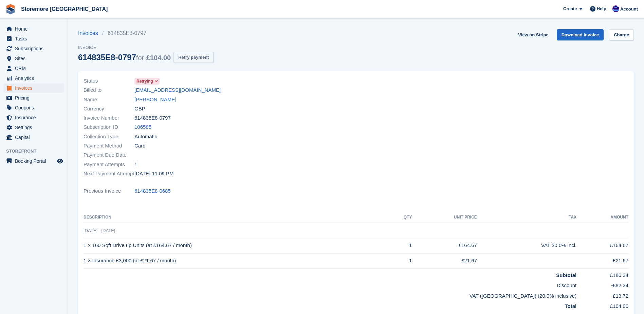 This screenshot has height=314, width=644. Describe the element at coordinates (147, 81) in the screenshot. I see `a: Retrying` at that location.